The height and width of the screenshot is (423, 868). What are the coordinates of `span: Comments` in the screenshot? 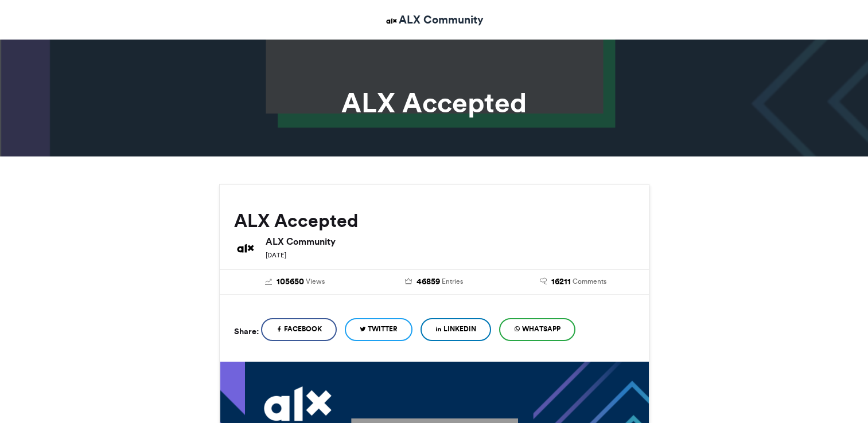 It's located at (589, 281).